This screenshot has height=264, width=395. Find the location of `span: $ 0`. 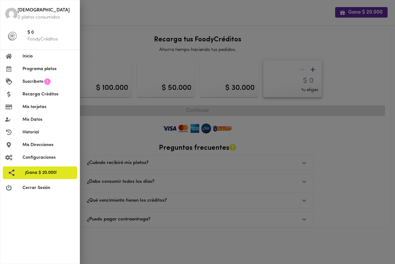

span: $ 0 is located at coordinates (51, 33).